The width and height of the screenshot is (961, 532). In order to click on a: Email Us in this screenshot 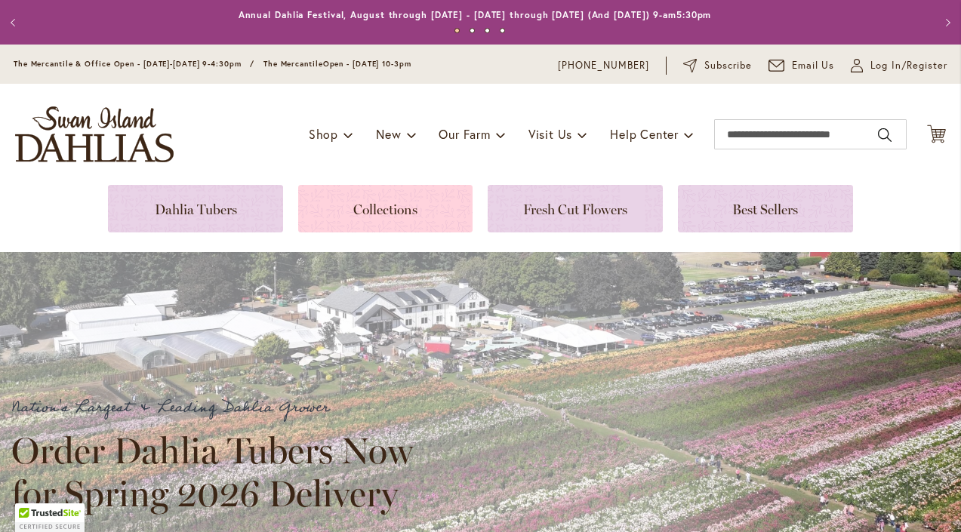, I will do `click(802, 66)`.